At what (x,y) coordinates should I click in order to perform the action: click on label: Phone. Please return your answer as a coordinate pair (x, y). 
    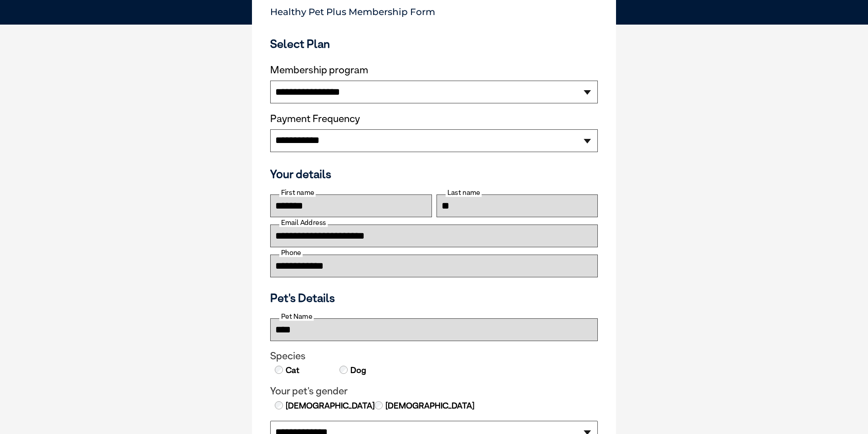
    Looking at the image, I should click on (291, 253).